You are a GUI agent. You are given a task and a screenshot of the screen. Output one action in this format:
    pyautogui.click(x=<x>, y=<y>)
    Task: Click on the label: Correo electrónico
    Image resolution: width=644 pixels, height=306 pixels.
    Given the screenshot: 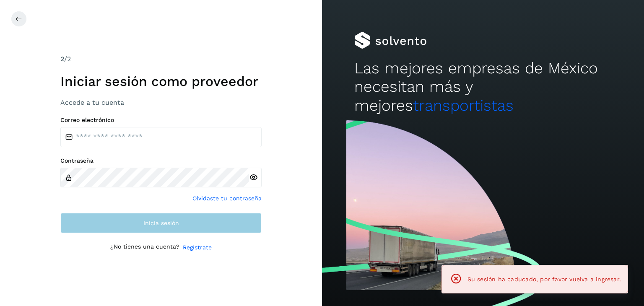 What is the action you would take?
    pyautogui.click(x=161, y=120)
    